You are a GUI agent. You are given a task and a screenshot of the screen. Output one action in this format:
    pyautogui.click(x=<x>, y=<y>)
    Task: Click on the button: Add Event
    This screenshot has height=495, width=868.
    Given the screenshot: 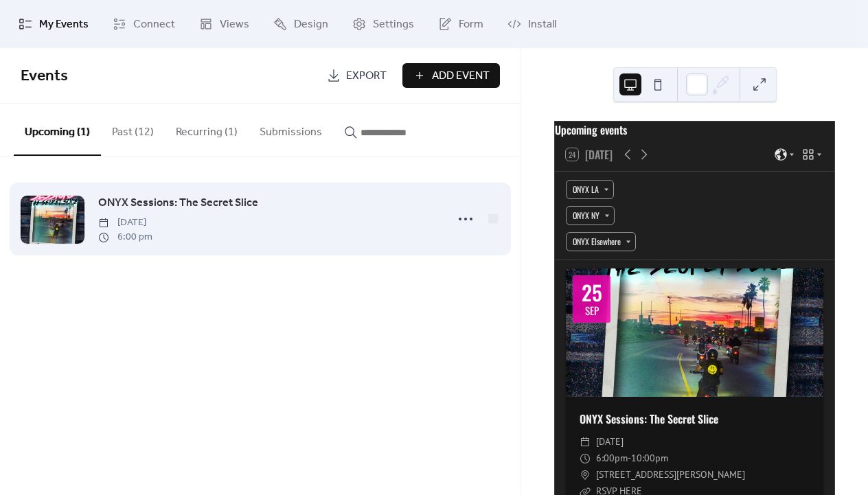 What is the action you would take?
    pyautogui.click(x=451, y=75)
    